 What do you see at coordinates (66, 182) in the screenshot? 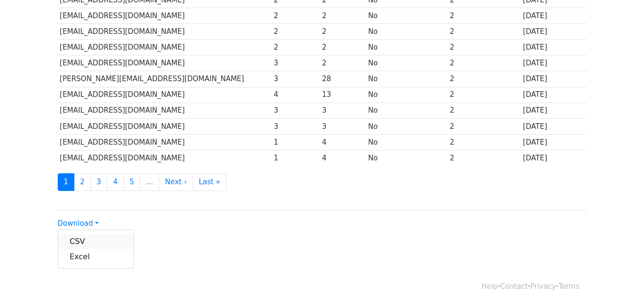
I see `a: 1` at bounding box center [66, 182].